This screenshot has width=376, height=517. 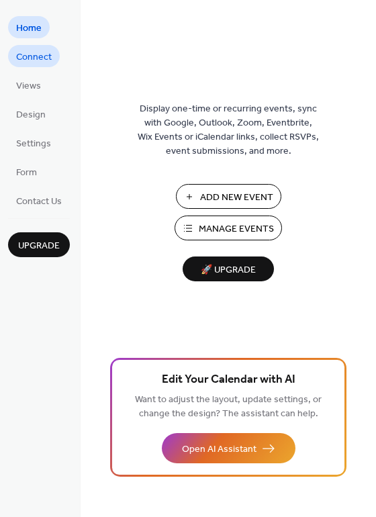 What do you see at coordinates (31, 113) in the screenshot?
I see `a: Design` at bounding box center [31, 113].